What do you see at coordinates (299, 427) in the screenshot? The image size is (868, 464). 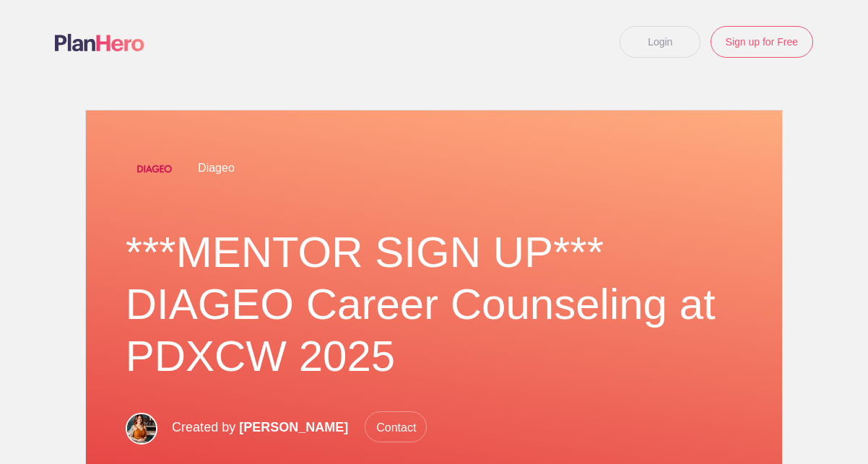 I see `p: Created by` at bounding box center [299, 427].